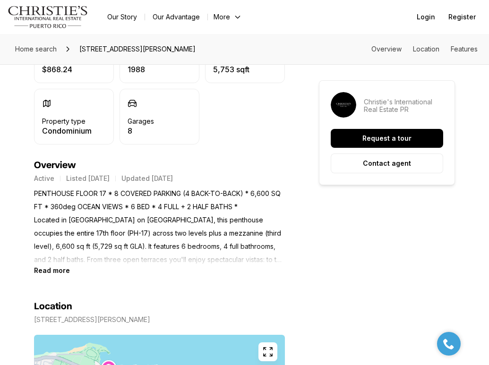  I want to click on button: Read more, so click(52, 270).